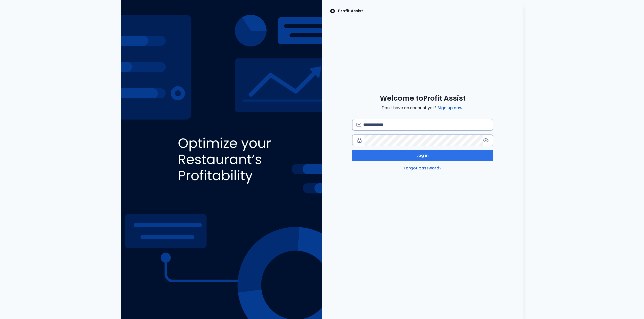 The image size is (644, 319). I want to click on span: Log in, so click(422, 156).